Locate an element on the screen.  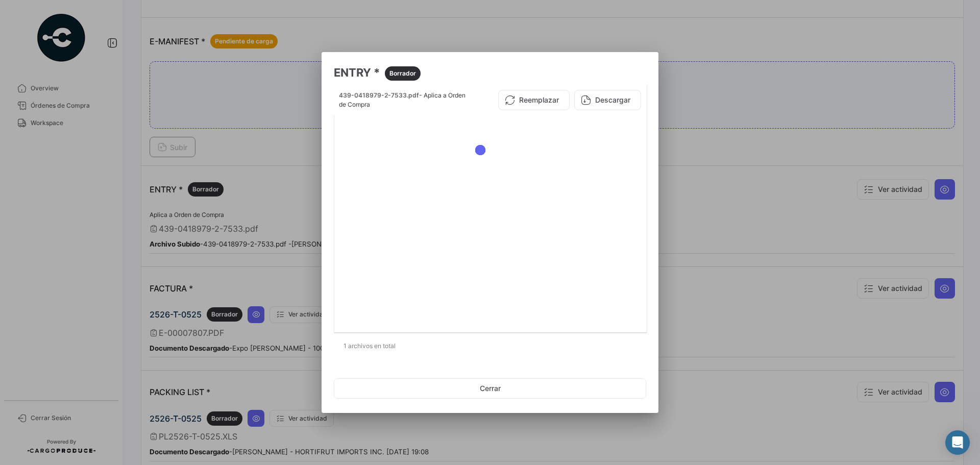
button: Descargar is located at coordinates (607, 100).